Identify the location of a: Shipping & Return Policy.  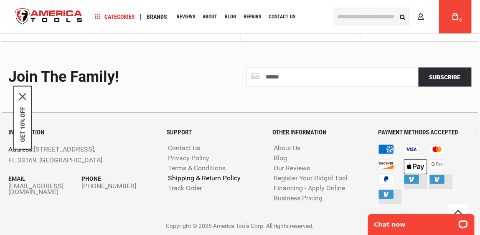
(205, 179).